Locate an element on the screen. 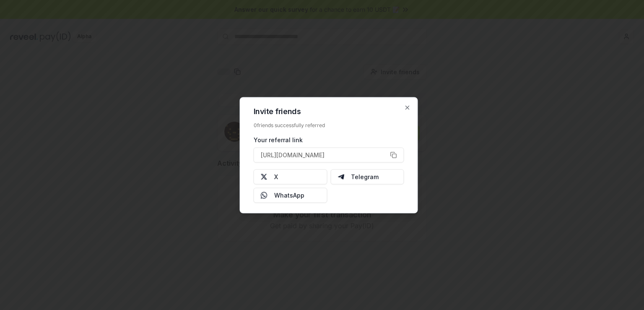 The image size is (644, 310). button: Telegram is located at coordinates (367, 176).